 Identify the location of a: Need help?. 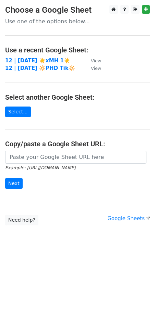
(22, 220).